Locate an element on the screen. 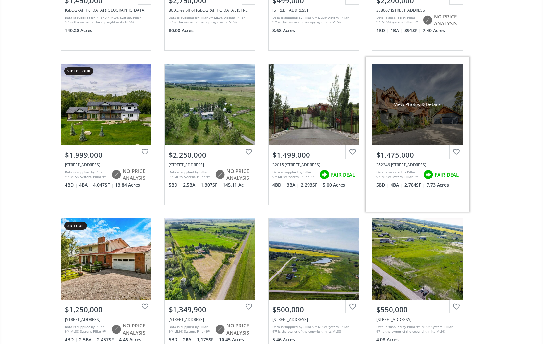 Image resolution: width=543 pixels, height=344 pixels. div: 17 Oak Avenue, Rural Foothills County, AB T1S 1K6 is located at coordinates (106, 165).